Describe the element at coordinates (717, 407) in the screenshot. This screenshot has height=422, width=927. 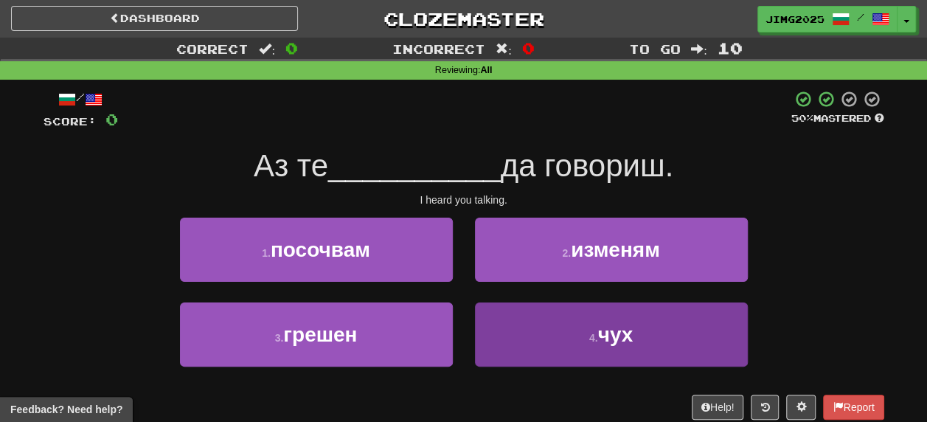
I see `button: Help!` at that location.